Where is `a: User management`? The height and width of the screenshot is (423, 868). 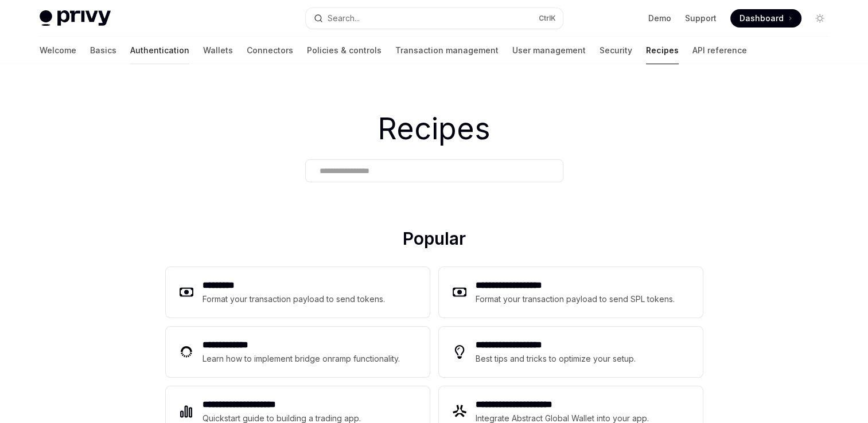 a: User management is located at coordinates (549, 51).